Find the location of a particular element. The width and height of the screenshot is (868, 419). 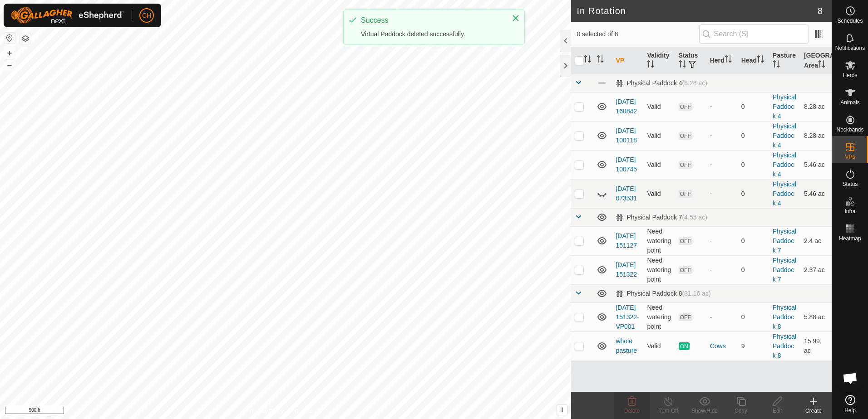

td: 2.37 ac is located at coordinates (815, 270).